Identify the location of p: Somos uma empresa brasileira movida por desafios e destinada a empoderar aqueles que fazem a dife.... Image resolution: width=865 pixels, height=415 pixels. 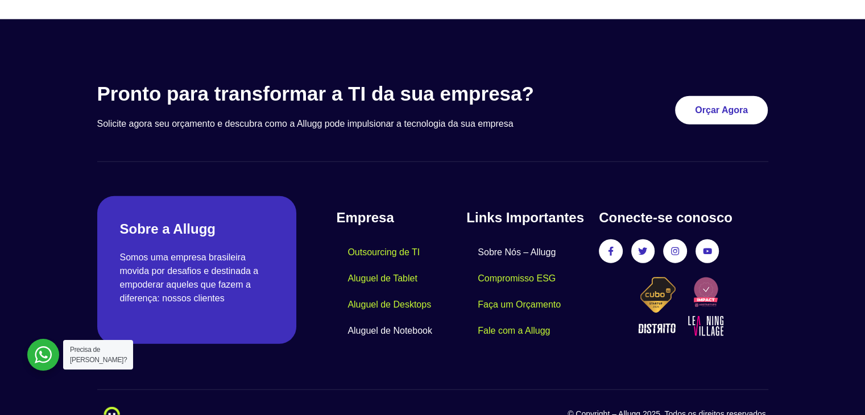
(197, 278).